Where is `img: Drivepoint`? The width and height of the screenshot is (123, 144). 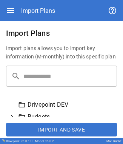
img: Drivepoint is located at coordinates (3, 140).